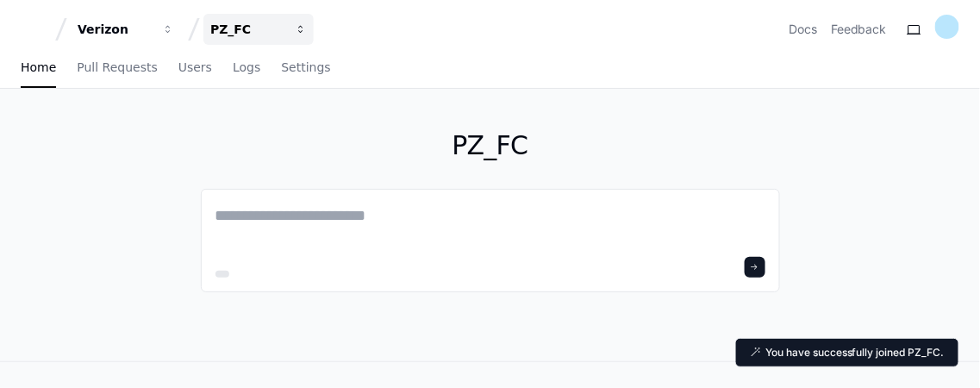  I want to click on span: Home, so click(38, 67).